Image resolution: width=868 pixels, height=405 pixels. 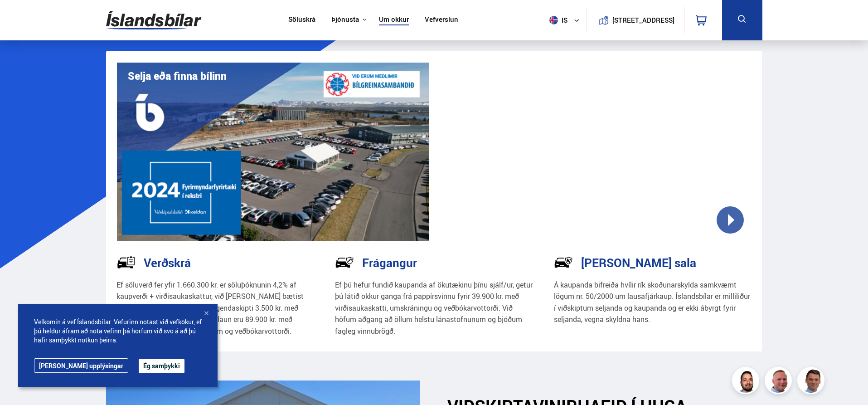 What do you see at coordinates (21, 17) in the screenshot?
I see `button: Opna LiveChat spjallviðmót` at bounding box center [21, 17].